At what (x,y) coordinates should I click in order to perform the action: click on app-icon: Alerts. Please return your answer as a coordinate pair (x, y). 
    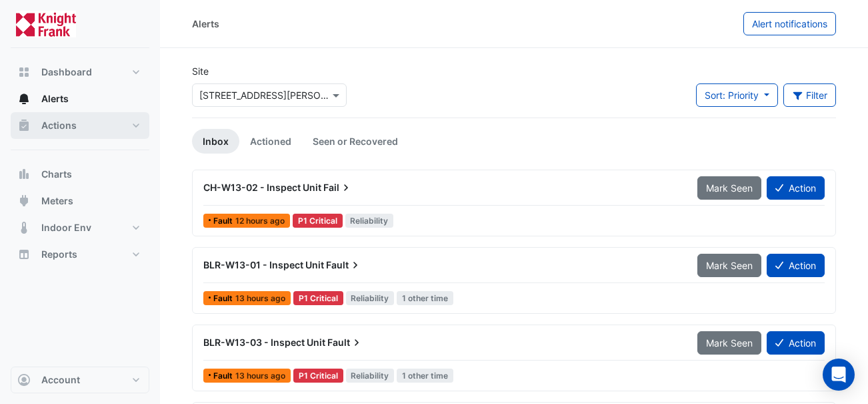
    Looking at the image, I should click on (24, 98).